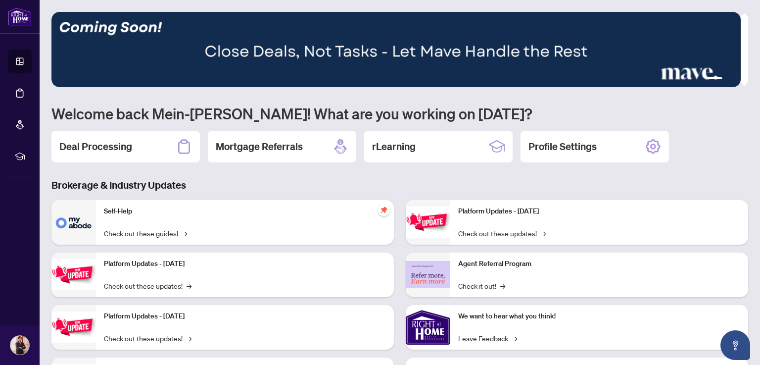 This screenshot has height=365, width=760. I want to click on img: Agent Referral Program, so click(428, 274).